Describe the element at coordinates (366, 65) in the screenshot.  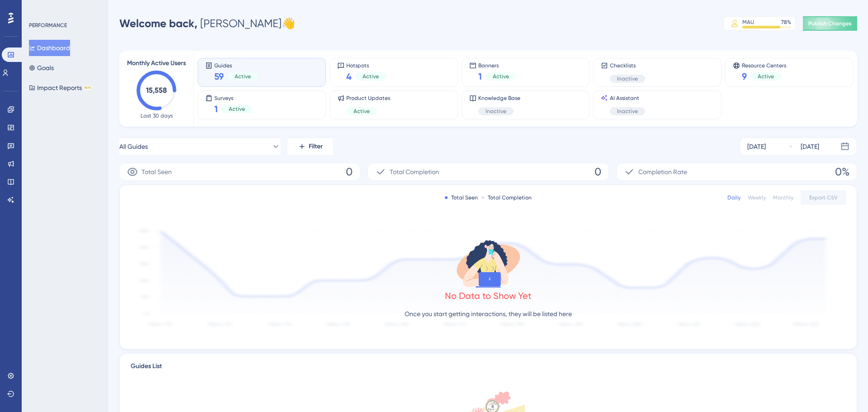
I see `span: Hotspots` at that location.